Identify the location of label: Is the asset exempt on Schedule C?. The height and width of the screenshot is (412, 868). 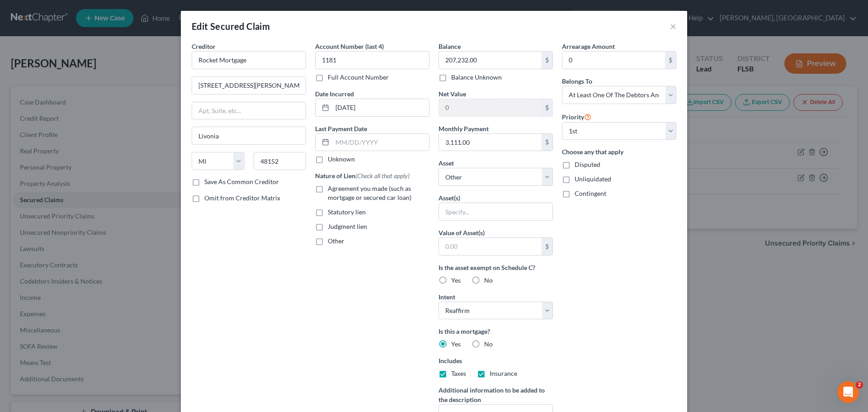
(495, 267).